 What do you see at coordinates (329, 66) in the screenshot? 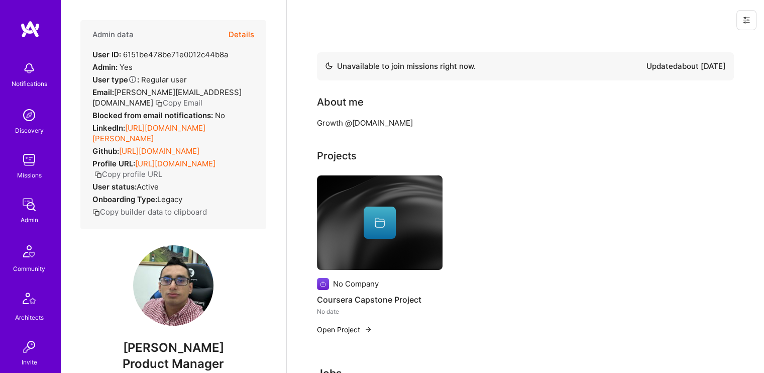
I see `img: Availability` at bounding box center [329, 66].